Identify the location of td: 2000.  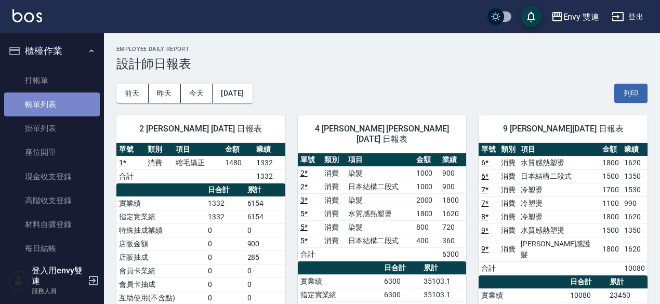
(427, 200).